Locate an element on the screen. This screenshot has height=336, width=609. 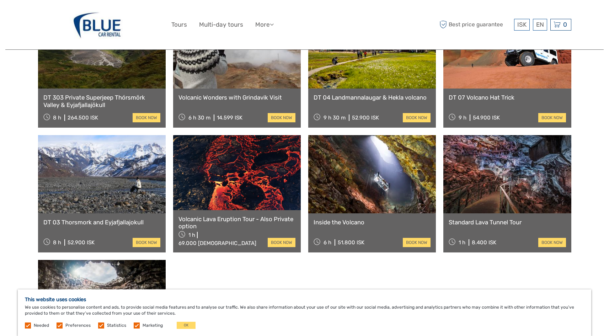
a: DT 303 Private Superjeep Thórsmörk Valley & Eyjafjallajökull is located at coordinates (102, 101).